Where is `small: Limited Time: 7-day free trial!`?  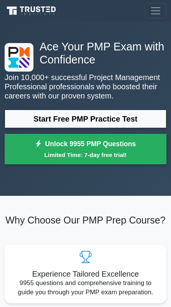
small: Limited Time: 7-day free trial! is located at coordinates (85, 154).